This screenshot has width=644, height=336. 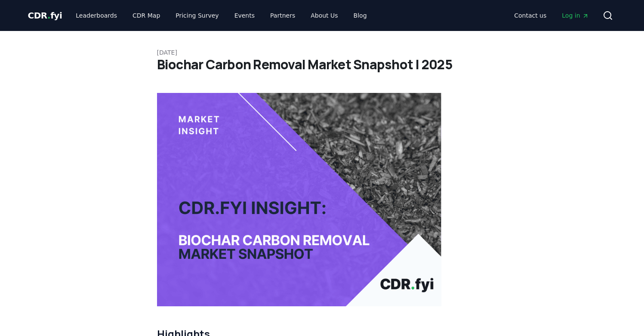 What do you see at coordinates (283, 16) in the screenshot?
I see `a: Partners` at bounding box center [283, 16].